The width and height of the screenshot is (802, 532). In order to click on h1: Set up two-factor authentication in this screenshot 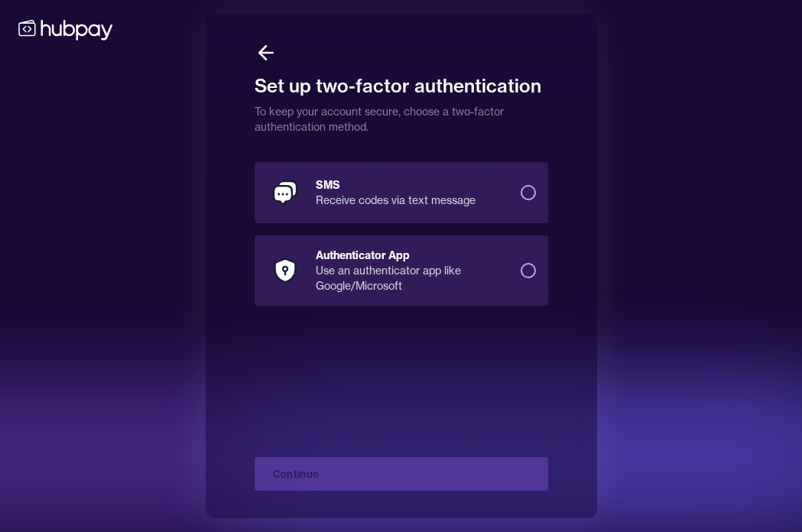, I will do `click(401, 81)`.